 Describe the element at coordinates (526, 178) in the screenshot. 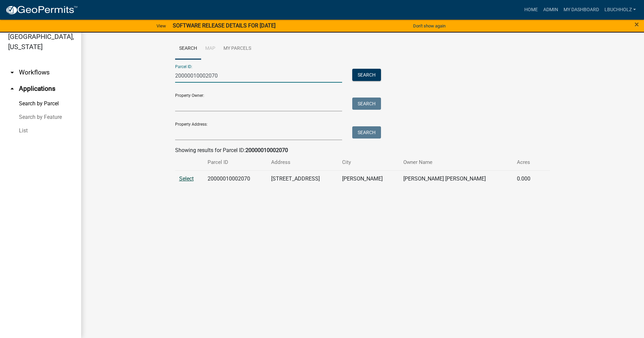

I see `td: 0.000` at that location.